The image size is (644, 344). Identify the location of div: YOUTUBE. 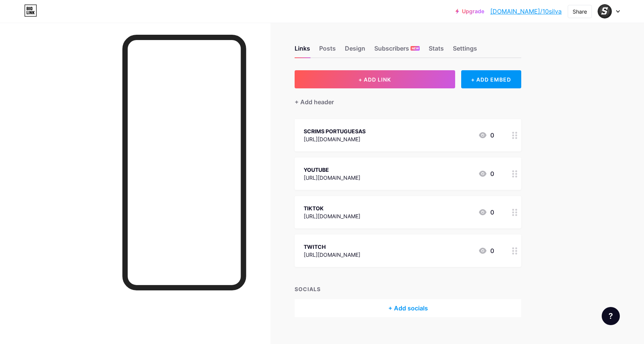
(332, 170).